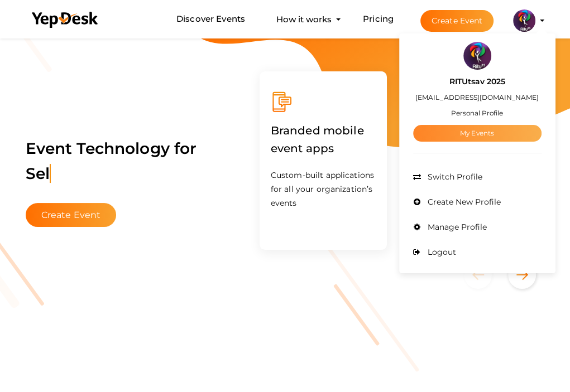 The image size is (570, 392). What do you see at coordinates (111, 161) in the screenshot?
I see `label: Event Technology for` at bounding box center [111, 161].